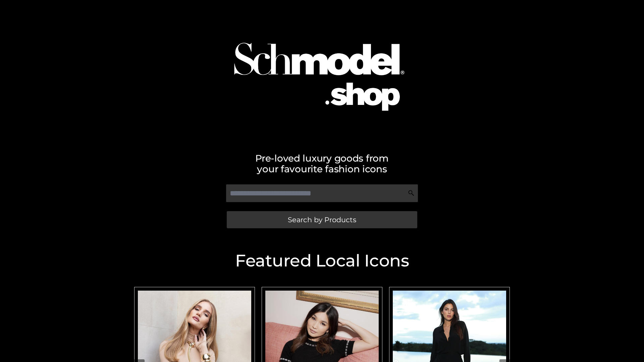 This screenshot has height=362, width=644. Describe the element at coordinates (411, 193) in the screenshot. I see `img: Search Icon` at that location.